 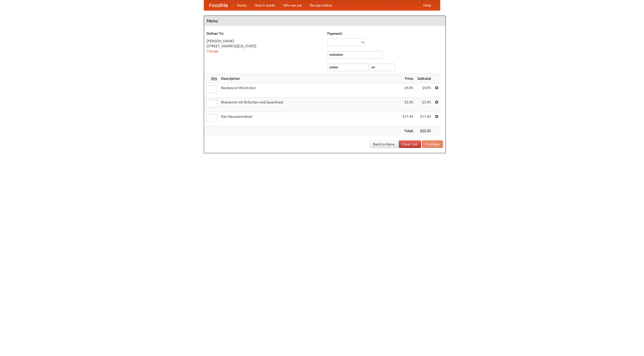 I want to click on th: Qty, so click(x=211, y=79).